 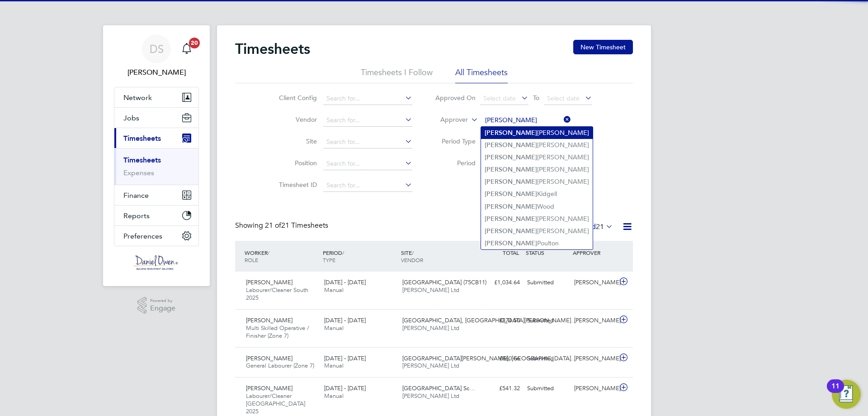 I want to click on li: Poulton, so click(x=537, y=243).